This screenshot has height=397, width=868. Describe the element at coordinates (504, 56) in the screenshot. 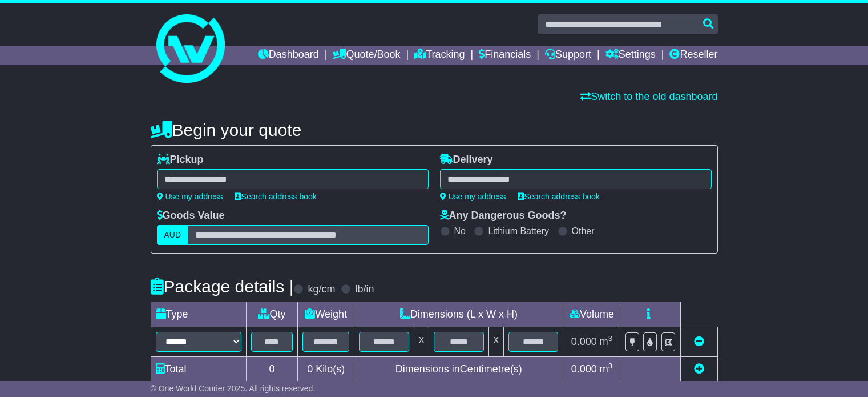

I see `a: Financials` at that location.